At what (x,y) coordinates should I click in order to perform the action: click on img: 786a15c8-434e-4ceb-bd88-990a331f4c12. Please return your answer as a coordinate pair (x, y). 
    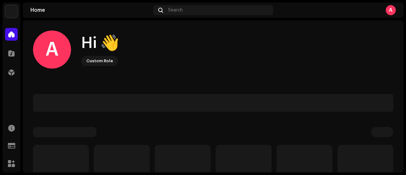
    Looking at the image, I should click on (11, 11).